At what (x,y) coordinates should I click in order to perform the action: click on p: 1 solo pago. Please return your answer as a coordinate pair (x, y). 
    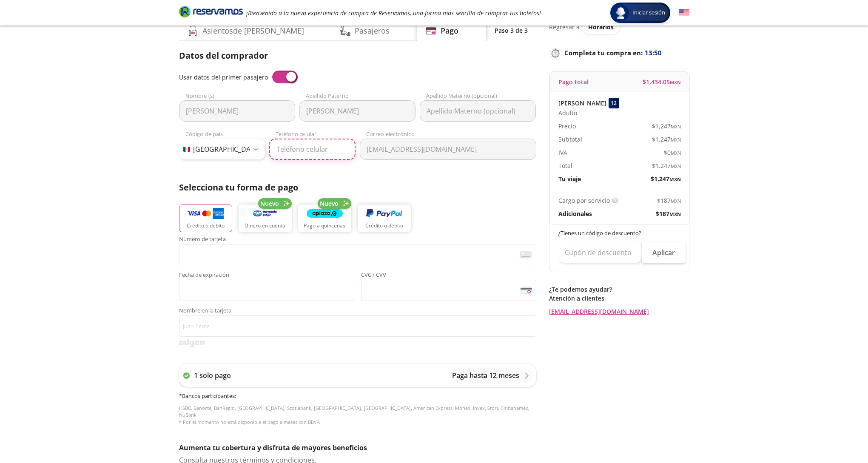
    Looking at the image, I should click on (212, 376).